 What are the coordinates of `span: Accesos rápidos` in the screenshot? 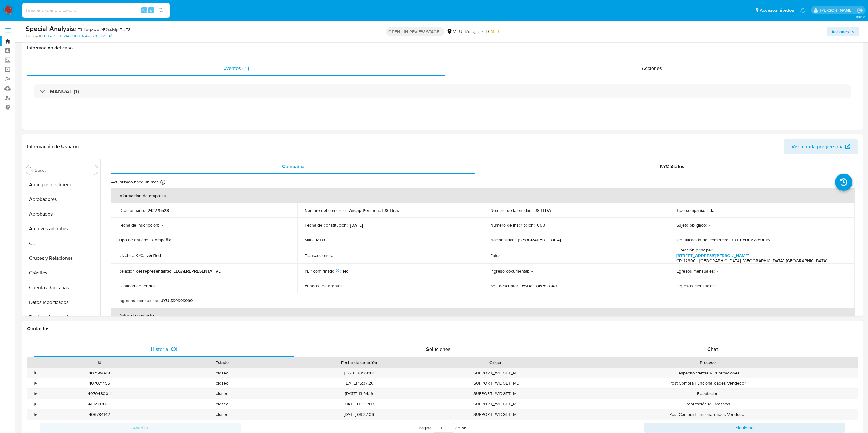 It's located at (777, 10).